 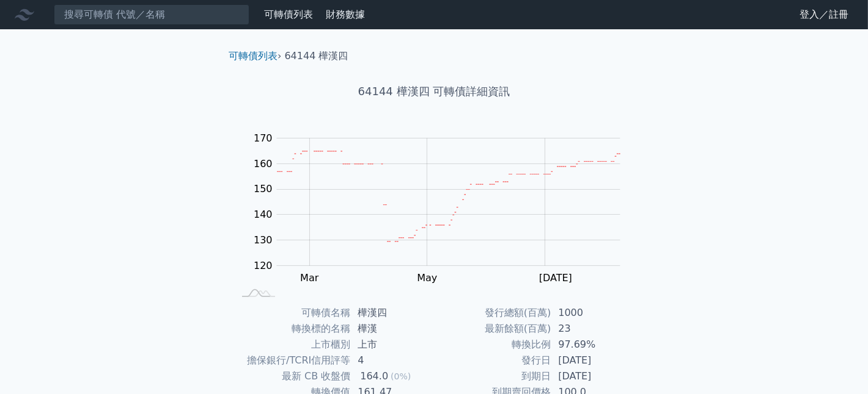 I want to click on tspan: May, so click(x=427, y=278).